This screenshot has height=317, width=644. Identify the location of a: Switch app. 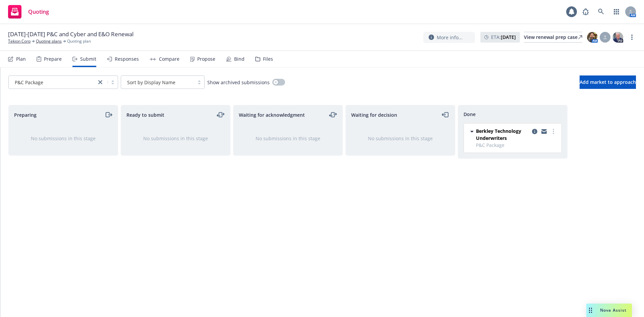
(617, 12).